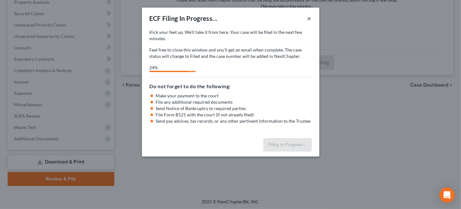 This screenshot has width=461, height=209. I want to click on li: Send Notice of Bankruptcy to required parties, so click(234, 109).